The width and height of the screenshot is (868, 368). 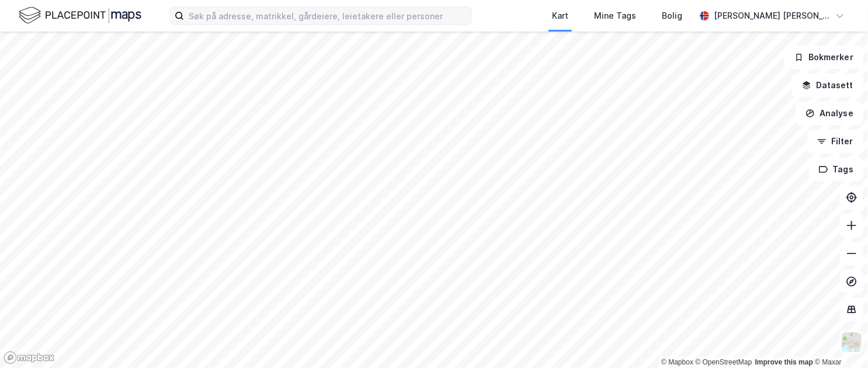 I want to click on button: Filter, so click(x=835, y=141).